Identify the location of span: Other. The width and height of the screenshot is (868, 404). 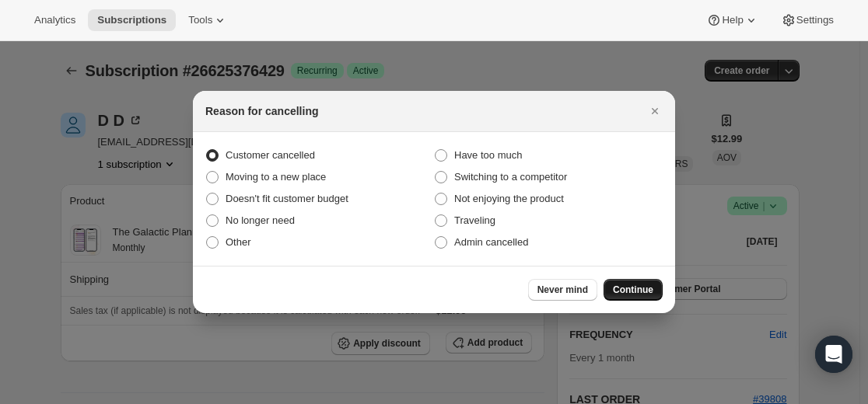
(238, 241).